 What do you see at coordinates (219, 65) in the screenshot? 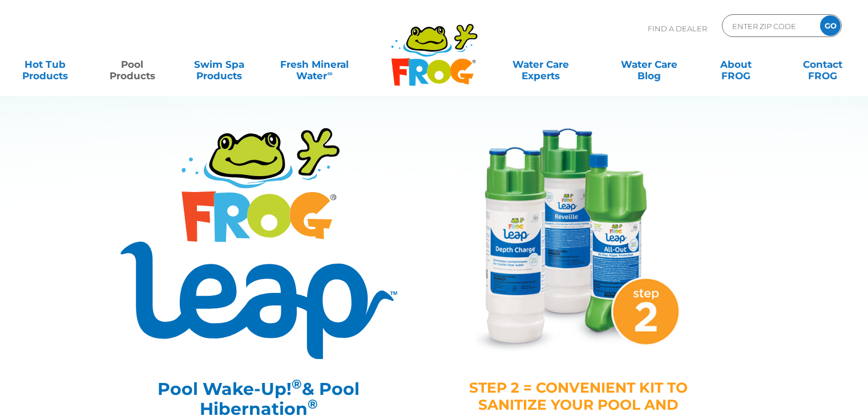
I see `a: Swim SpaProducts` at bounding box center [219, 65].